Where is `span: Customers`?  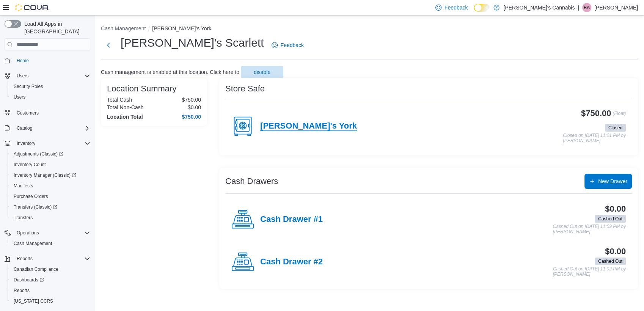 span: Customers is located at coordinates (52, 113).